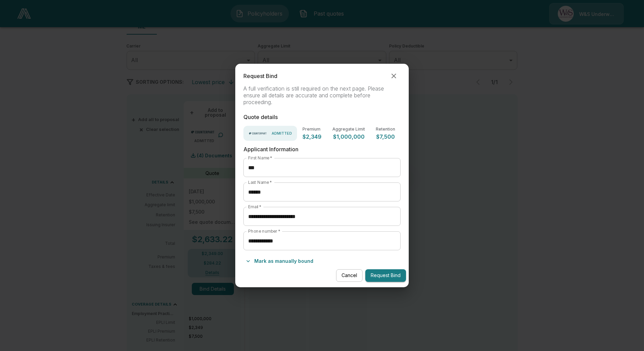 The image size is (644, 351). I want to click on button: Request Bind, so click(386, 275).